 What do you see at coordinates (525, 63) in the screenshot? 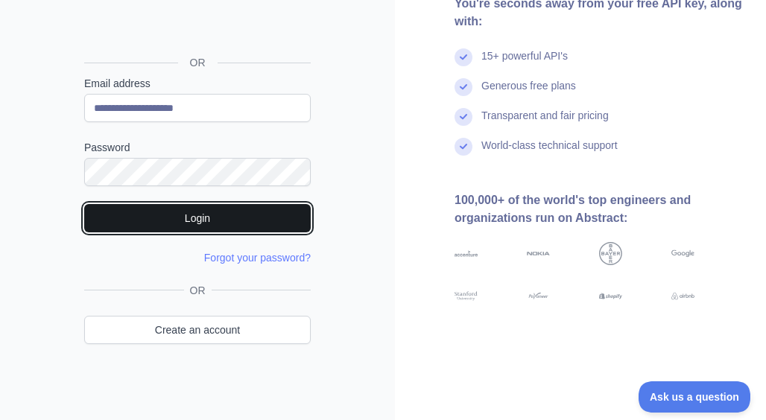
I see `div: 15+ powerful API's` at bounding box center [525, 63].